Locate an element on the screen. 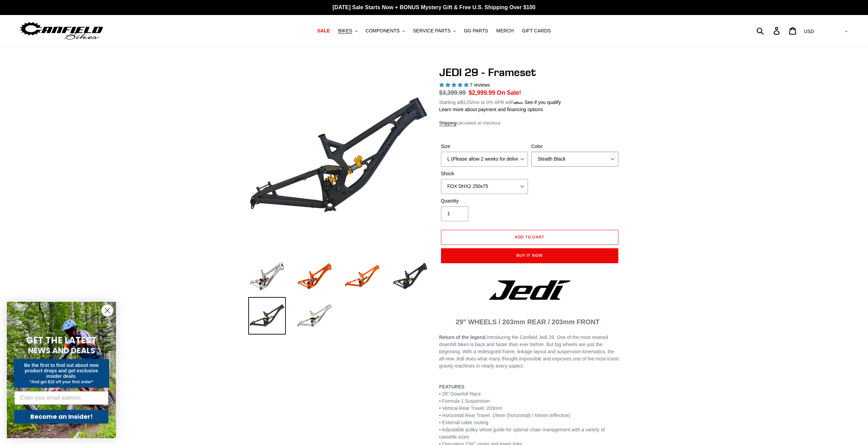 This screenshot has height=445, width=868. h1: JEDI 29 - Frameset is located at coordinates (529, 72).